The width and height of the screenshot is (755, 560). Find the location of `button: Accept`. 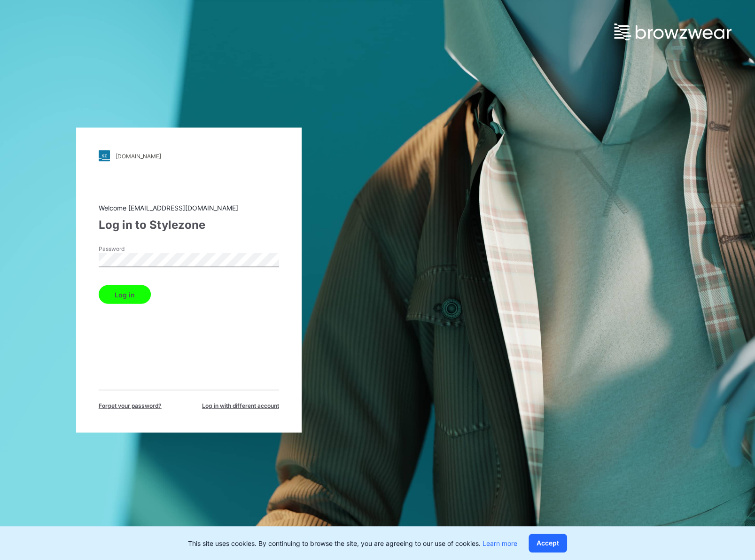

button: Accept is located at coordinates (548, 543).